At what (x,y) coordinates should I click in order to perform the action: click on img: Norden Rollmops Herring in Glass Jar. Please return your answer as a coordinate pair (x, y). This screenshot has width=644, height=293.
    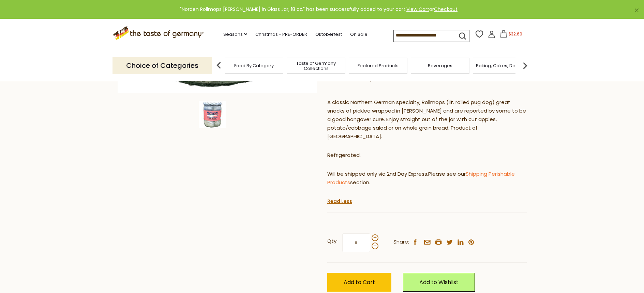
    Looking at the image, I should click on (212, 115).